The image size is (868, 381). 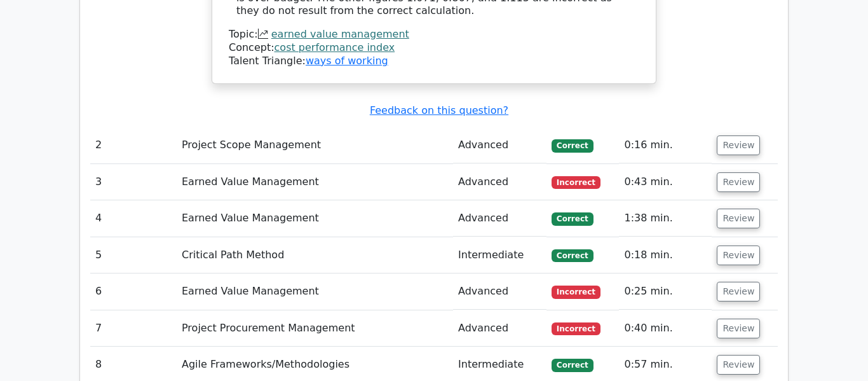 I want to click on td: Project Scope Management, so click(x=315, y=145).